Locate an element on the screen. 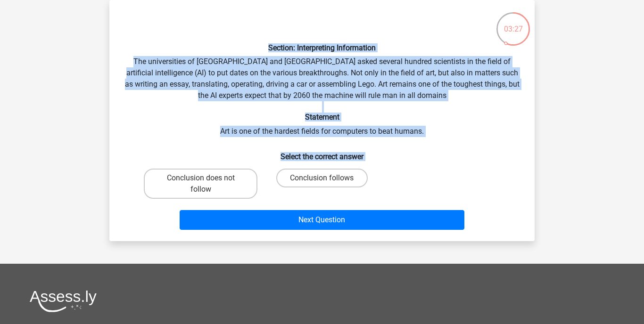  h6: Statement is located at coordinates (322, 117).